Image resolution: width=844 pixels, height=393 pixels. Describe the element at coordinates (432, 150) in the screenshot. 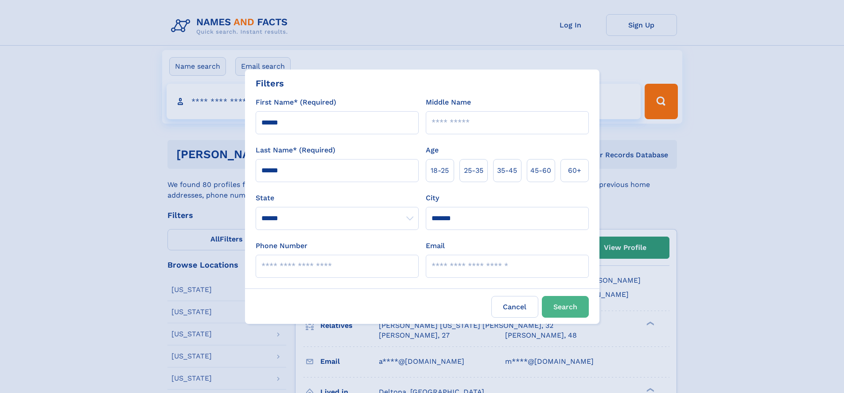

I see `label: Age` at that location.